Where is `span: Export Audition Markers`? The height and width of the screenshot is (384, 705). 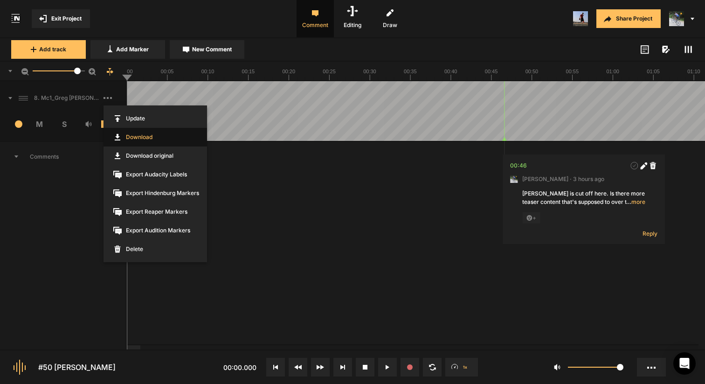 span: Export Audition Markers is located at coordinates (155, 230).